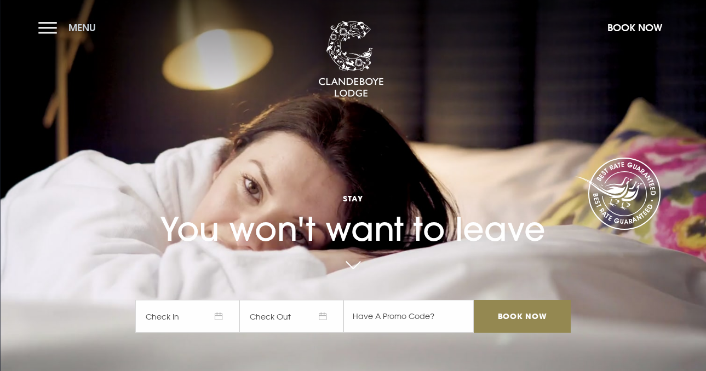 The height and width of the screenshot is (371, 706). What do you see at coordinates (291, 317) in the screenshot?
I see `span: Check Out` at bounding box center [291, 317].